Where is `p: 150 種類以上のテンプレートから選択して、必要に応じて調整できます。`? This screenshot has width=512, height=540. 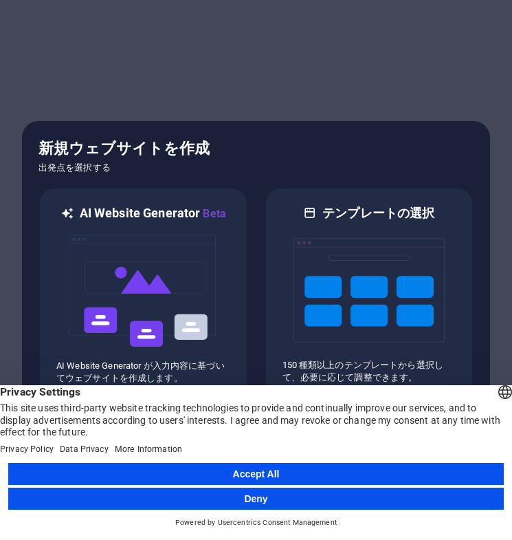 p: 150 種類以上のテンプレートから選択して、必要に応じて調整できます。 is located at coordinates (369, 371).